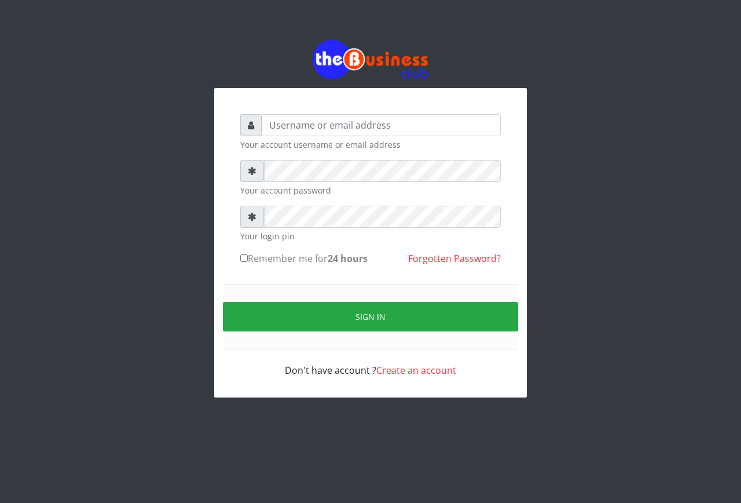 The width and height of the screenshot is (741, 503). What do you see at coordinates (455, 258) in the screenshot?
I see `a: Forgotten Password?` at bounding box center [455, 258].